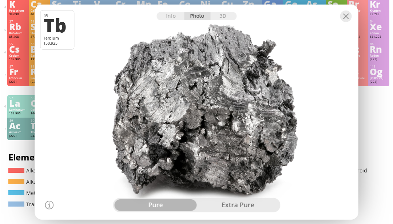 The height and width of the screenshot is (224, 393). Describe the element at coordinates (39, 15) in the screenshot. I see `div: 40.078` at that location.